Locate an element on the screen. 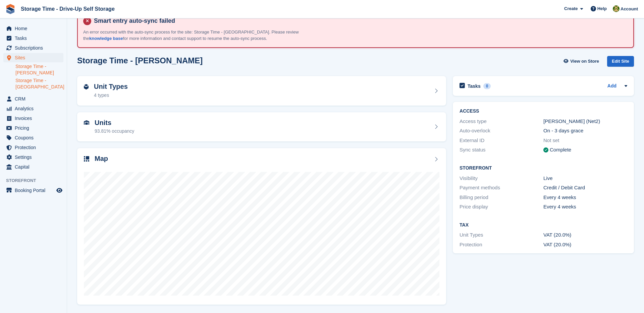  img: map-icn-33ee37083ee616e46c38cad1a60f524a97daa1e2b2c8c0bc3eb3415660979fc1.svg is located at coordinates (86, 159).